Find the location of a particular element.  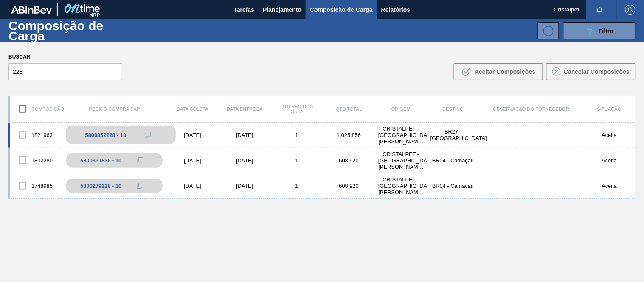

div: BR27 - Nova Minas is located at coordinates (453, 135).